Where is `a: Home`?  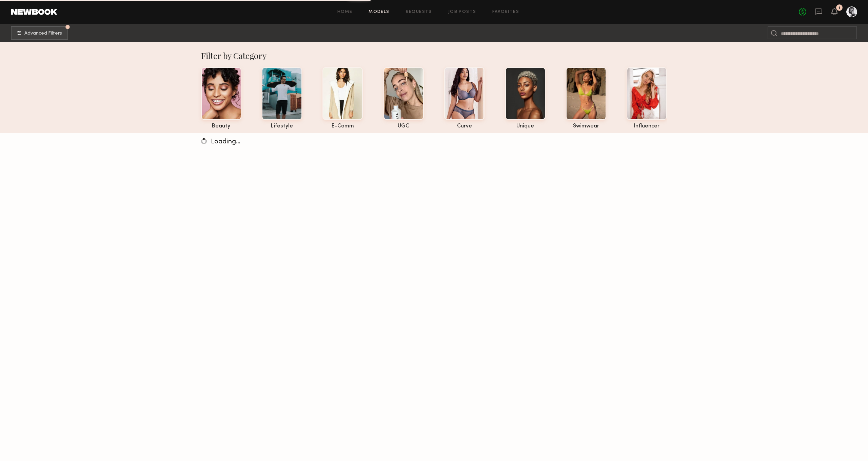
a: Home is located at coordinates (345, 12).